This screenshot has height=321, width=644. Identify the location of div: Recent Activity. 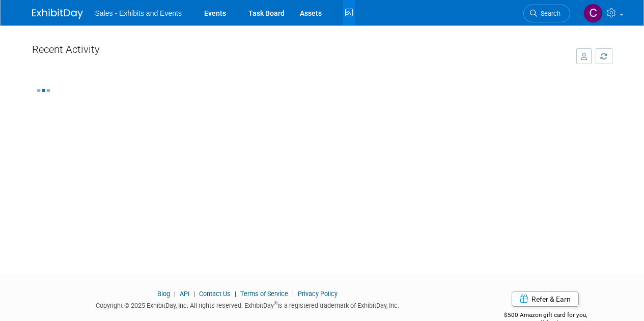
(299, 51).